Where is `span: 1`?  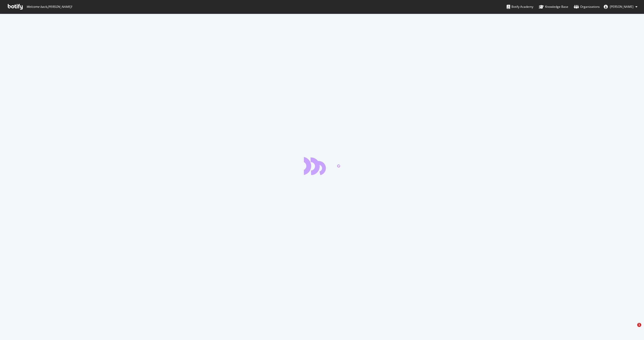
span: 1 is located at coordinates (639, 324).